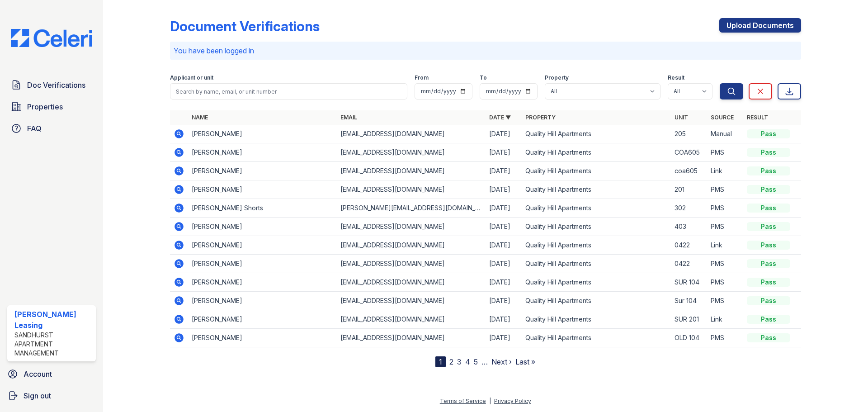  What do you see at coordinates (484, 78) in the screenshot?
I see `label: To` at bounding box center [484, 78].